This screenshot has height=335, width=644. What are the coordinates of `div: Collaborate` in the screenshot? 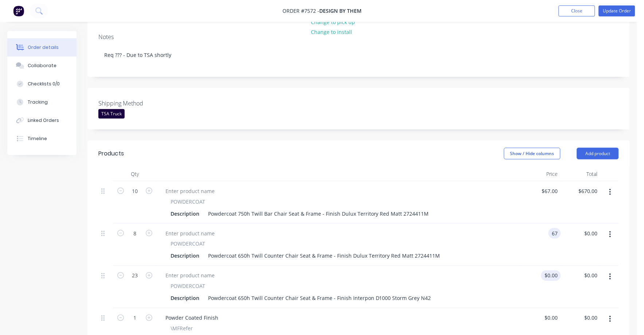 It's located at (42, 66).